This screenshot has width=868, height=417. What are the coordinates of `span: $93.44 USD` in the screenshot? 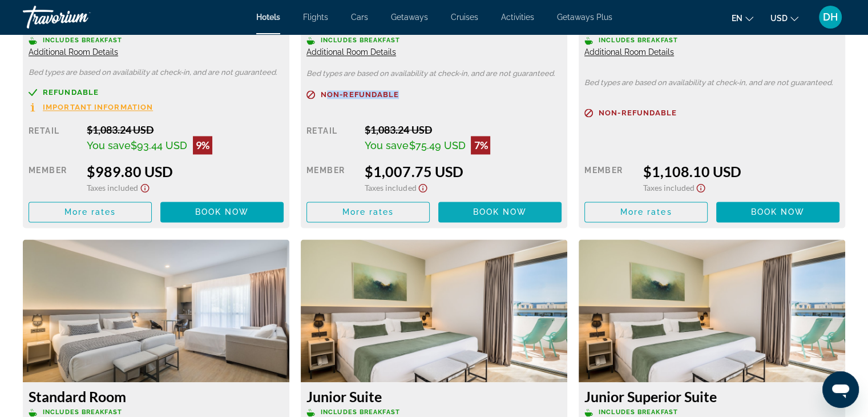 It's located at (159, 145).